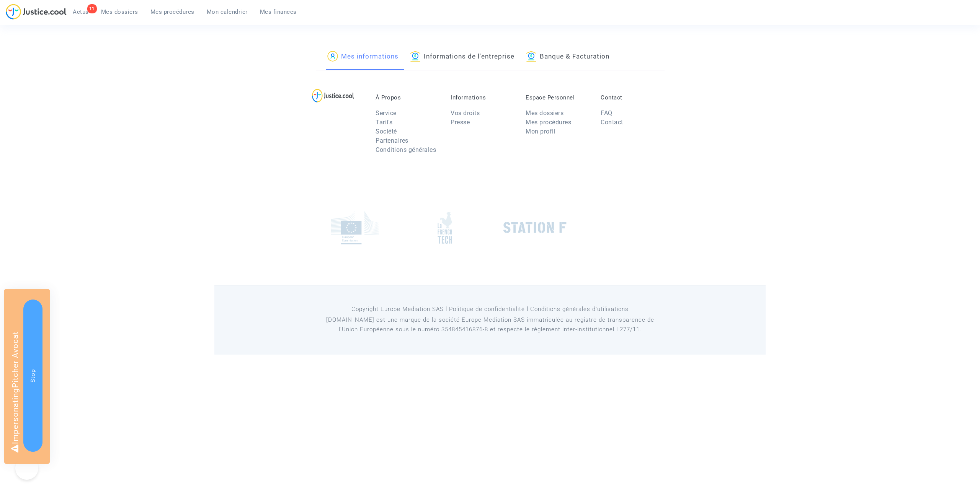 The width and height of the screenshot is (980, 495). What do you see at coordinates (557, 98) in the screenshot?
I see `p: Espace Personnel` at bounding box center [557, 98].